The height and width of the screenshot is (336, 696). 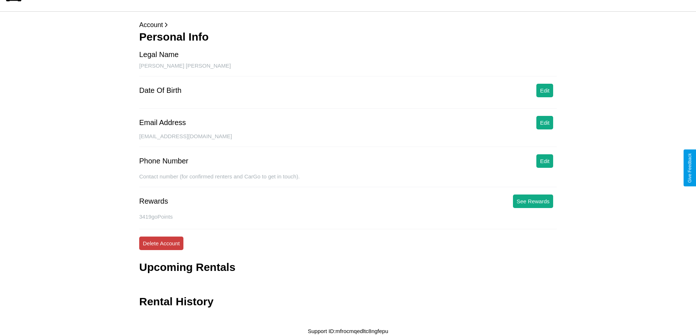 What do you see at coordinates (348, 331) in the screenshot?
I see `p: Support ID: mfrocmqedltc8ngfepu` at bounding box center [348, 331].